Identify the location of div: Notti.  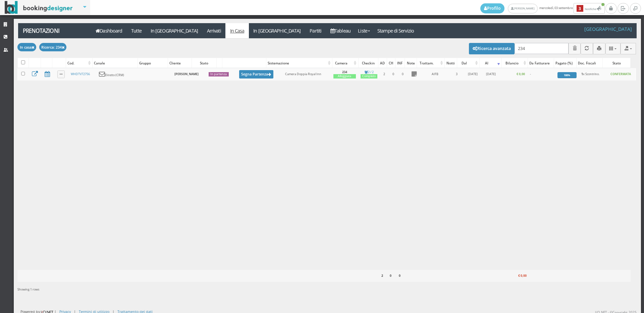
(451, 63).